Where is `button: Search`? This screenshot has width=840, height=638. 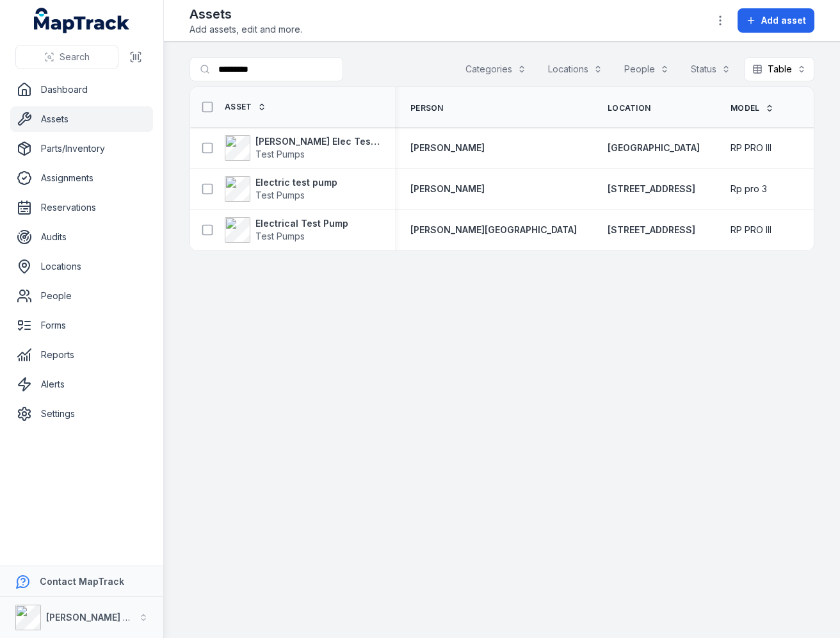
button: Search is located at coordinates (67, 57).